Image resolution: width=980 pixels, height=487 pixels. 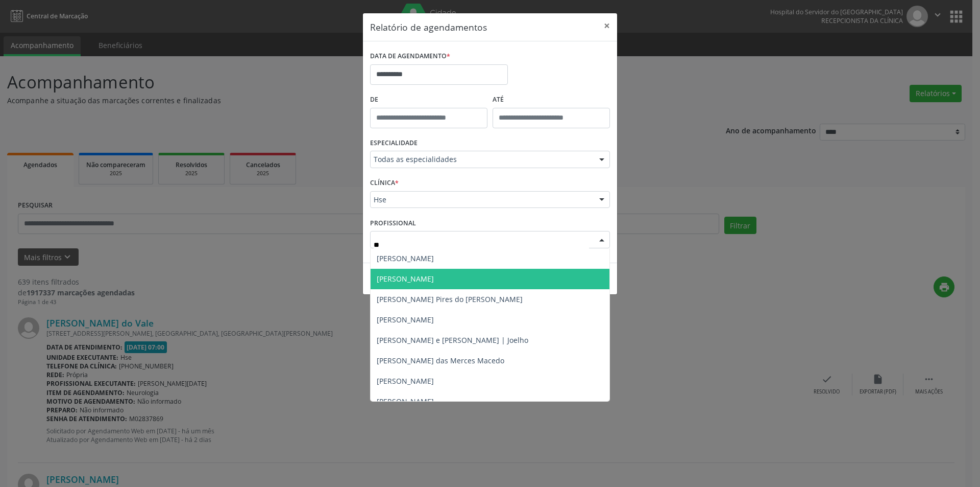 I want to click on label: PROFISSIONAL, so click(x=393, y=223).